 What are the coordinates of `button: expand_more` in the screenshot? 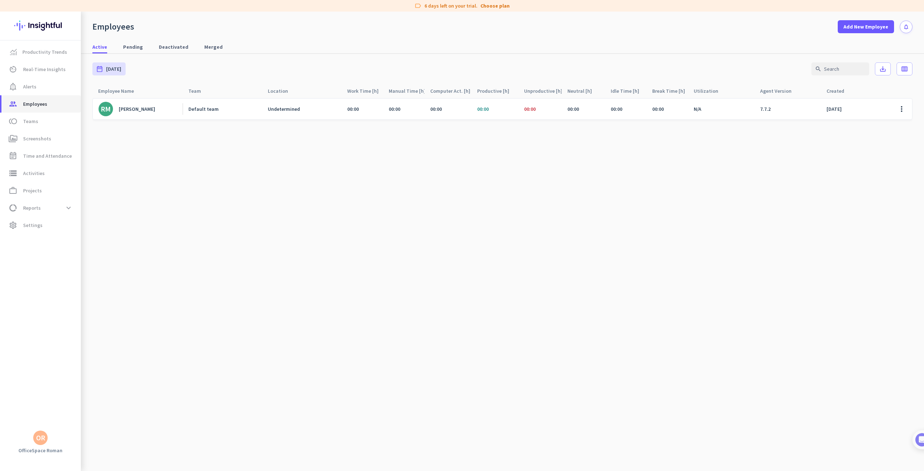 It's located at (69, 208).